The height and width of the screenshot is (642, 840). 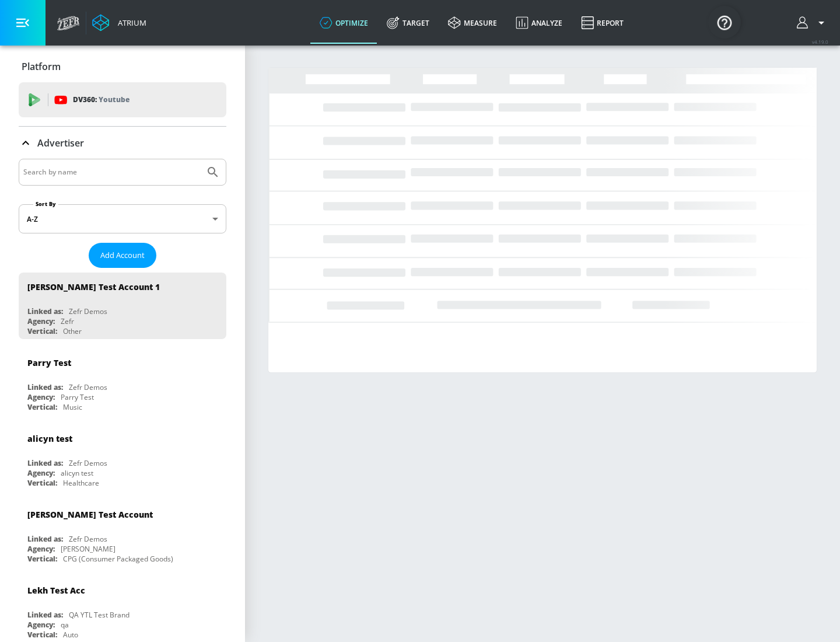 What do you see at coordinates (41, 66) in the screenshot?
I see `p: Platform` at bounding box center [41, 66].